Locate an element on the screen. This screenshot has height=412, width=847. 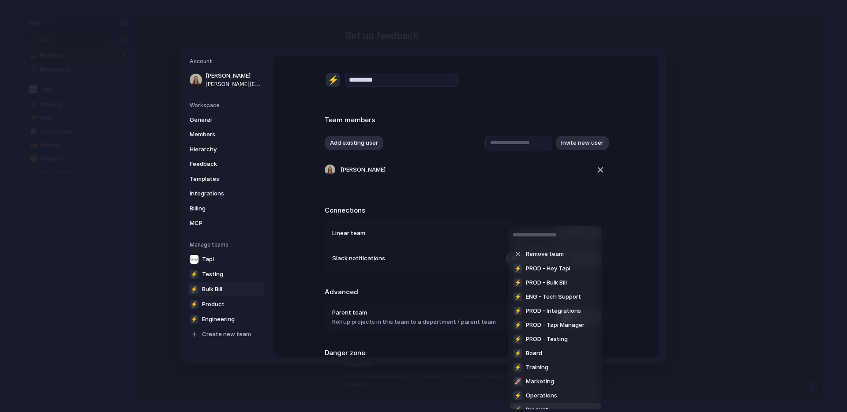
span: PROD - Hey Tapi is located at coordinates (548, 269).